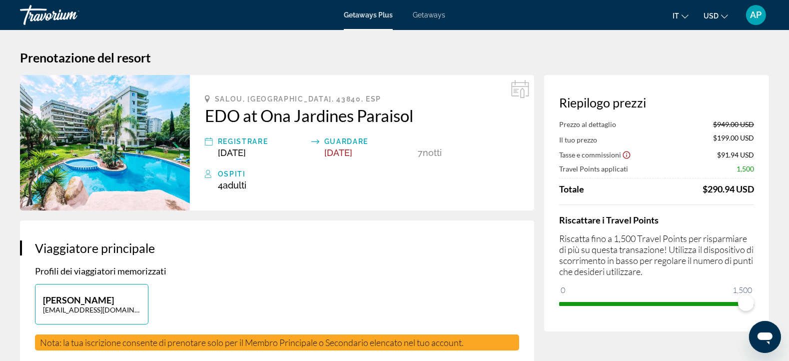  Describe the element at coordinates (656, 303) in the screenshot. I see `ngx-slider: ngx-slider` at that location.